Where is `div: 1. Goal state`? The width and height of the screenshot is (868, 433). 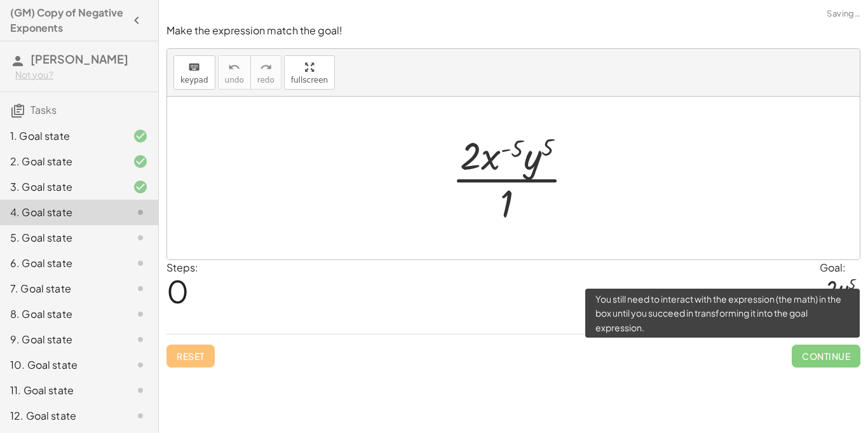 div: 1. Goal state is located at coordinates (61, 136).